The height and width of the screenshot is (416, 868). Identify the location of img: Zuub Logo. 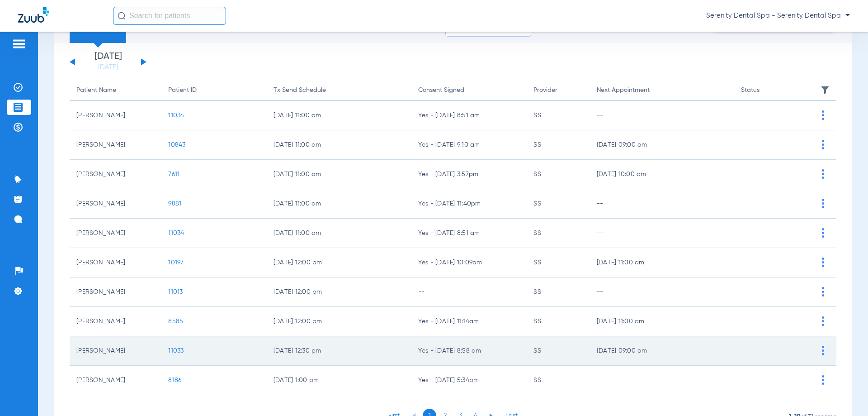
(33, 15).